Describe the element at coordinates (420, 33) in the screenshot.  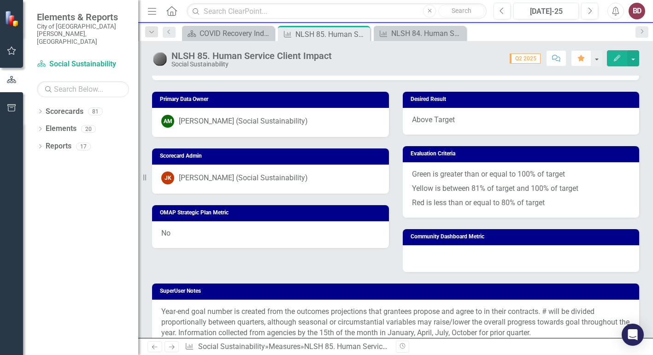
I see `a: NLSH 84. Human Service Funding Portfolio` at that location.